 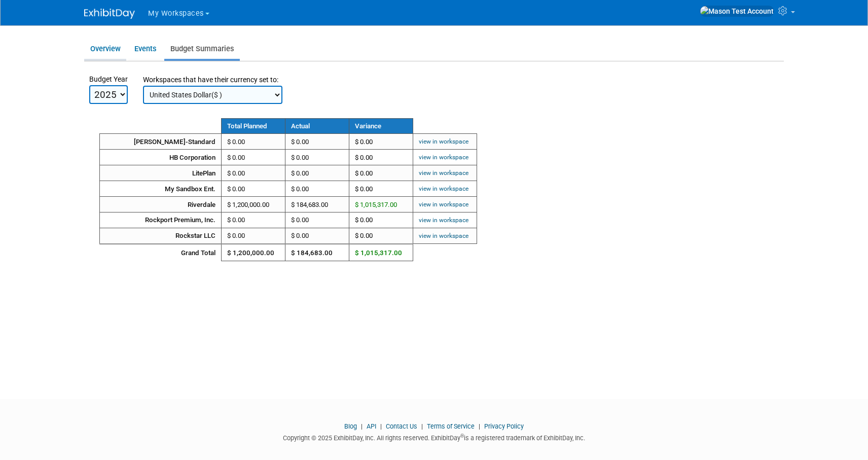 I want to click on a: Events, so click(x=145, y=49).